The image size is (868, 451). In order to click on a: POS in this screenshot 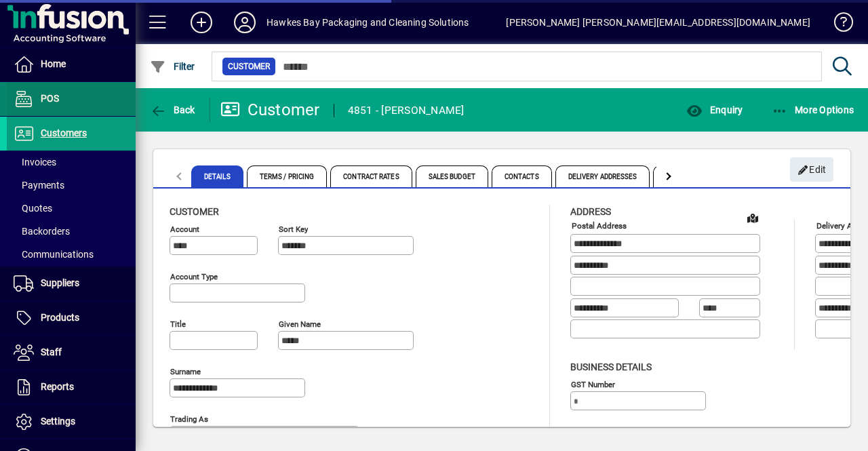, I will do `click(71, 99)`.